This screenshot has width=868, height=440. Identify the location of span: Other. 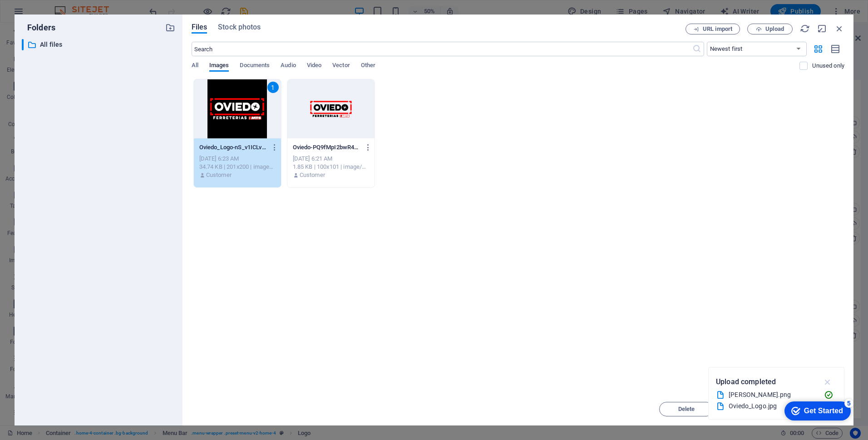
(368, 66).